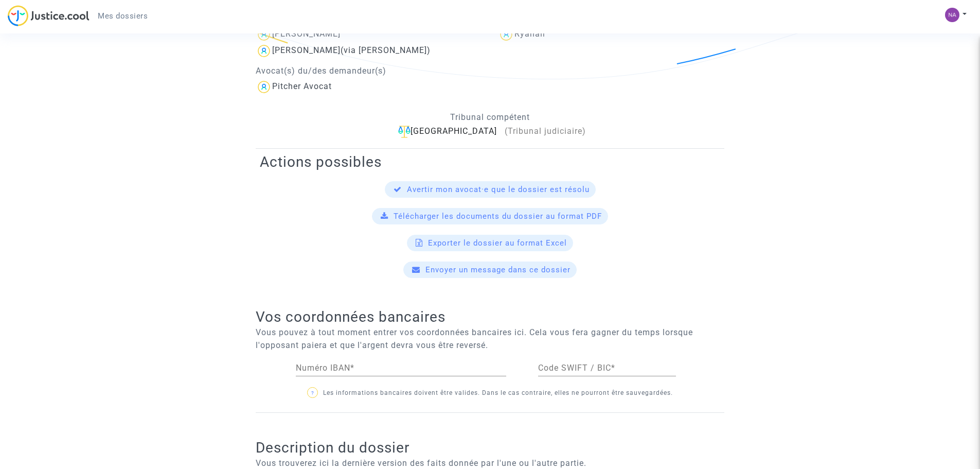 This screenshot has width=980, height=469. I want to click on p: Tribunal compétent, so click(490, 117).